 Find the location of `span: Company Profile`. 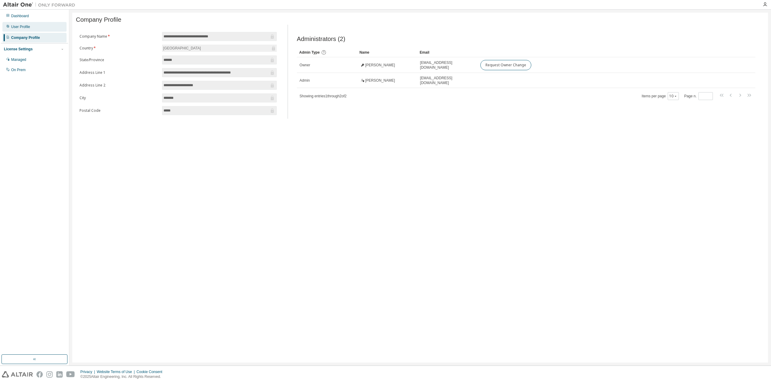

span: Company Profile is located at coordinates (99, 20).